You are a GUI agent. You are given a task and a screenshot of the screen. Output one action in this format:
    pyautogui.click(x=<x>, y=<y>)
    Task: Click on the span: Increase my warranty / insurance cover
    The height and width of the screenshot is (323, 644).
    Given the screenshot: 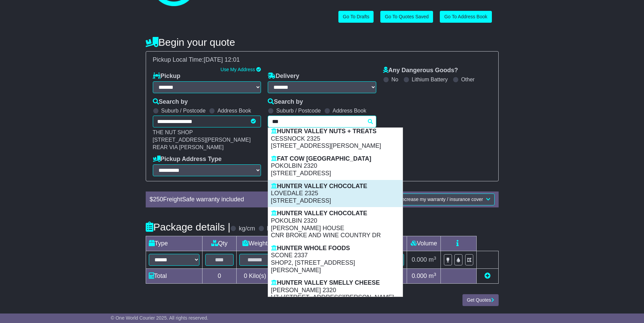 What is the action you would take?
    pyautogui.click(x=441, y=199)
    